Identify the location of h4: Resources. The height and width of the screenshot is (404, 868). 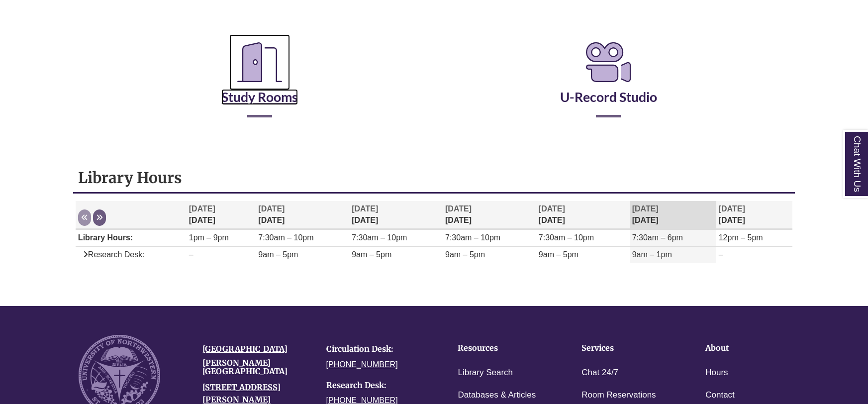
(504, 348).